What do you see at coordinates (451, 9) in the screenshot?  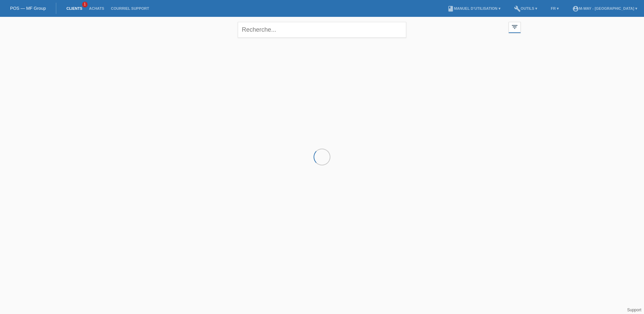 I see `i: book` at bounding box center [451, 9].